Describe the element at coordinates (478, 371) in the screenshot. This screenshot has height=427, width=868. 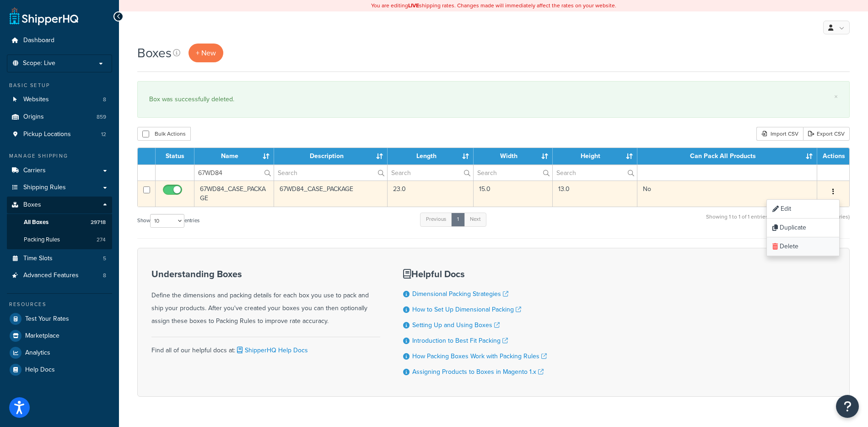
I see `a: Assigning Products to Boxes in Magento 1.x` at that location.